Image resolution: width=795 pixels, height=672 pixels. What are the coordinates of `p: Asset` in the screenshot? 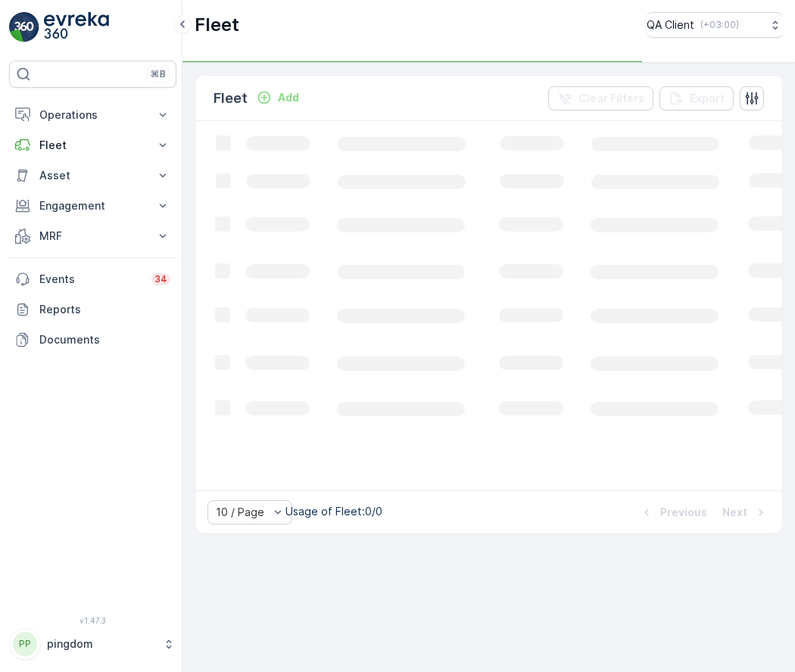 It's located at (92, 176).